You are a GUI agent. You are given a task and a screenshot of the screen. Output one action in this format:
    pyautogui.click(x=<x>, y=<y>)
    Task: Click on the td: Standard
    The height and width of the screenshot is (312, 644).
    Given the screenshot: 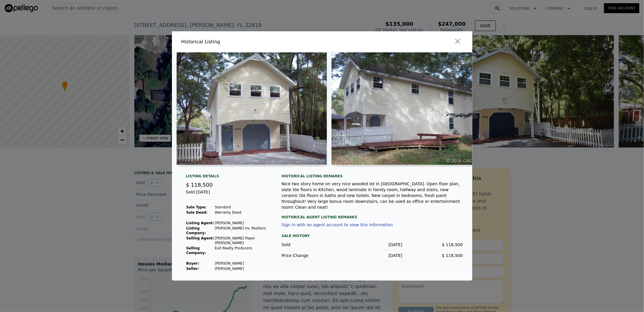 What is the action you would take?
    pyautogui.click(x=241, y=207)
    